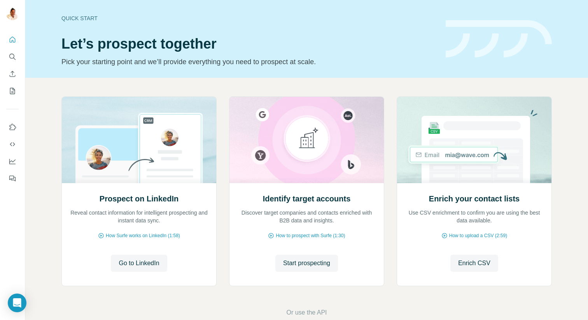 This screenshot has height=320, width=588. What do you see at coordinates (17, 303) in the screenshot?
I see `div: Open Intercom Messenger` at bounding box center [17, 303].